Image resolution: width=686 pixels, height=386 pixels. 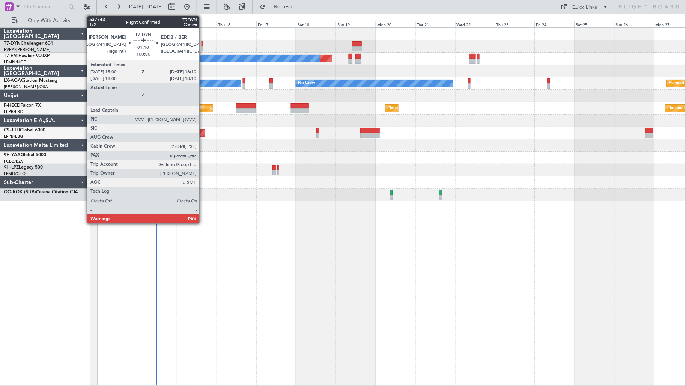 What do you see at coordinates (41, 192) in the screenshot?
I see `a: OO-ROK (SUB)Cessna Citation CJ4` at bounding box center [41, 192].